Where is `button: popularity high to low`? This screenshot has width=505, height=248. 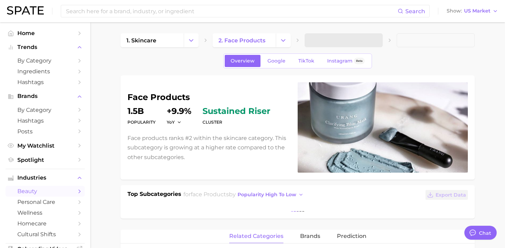 button: popularity high to low is located at coordinates (271, 195).